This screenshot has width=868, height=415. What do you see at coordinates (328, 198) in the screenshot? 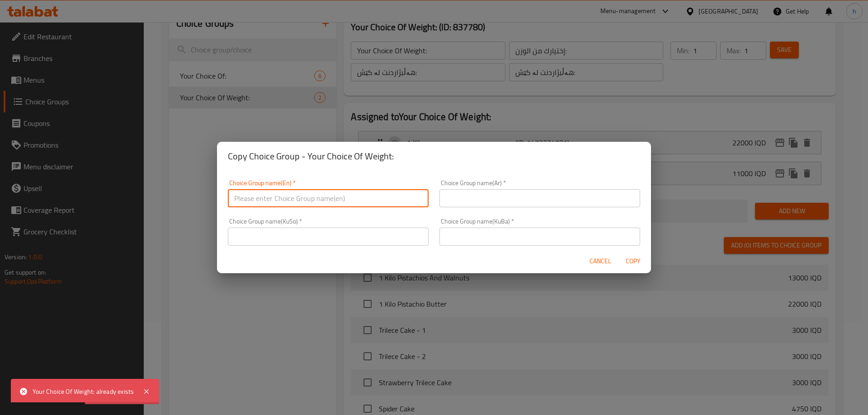
I see `input: Please enter Choice Group name(en)` at bounding box center [328, 198].